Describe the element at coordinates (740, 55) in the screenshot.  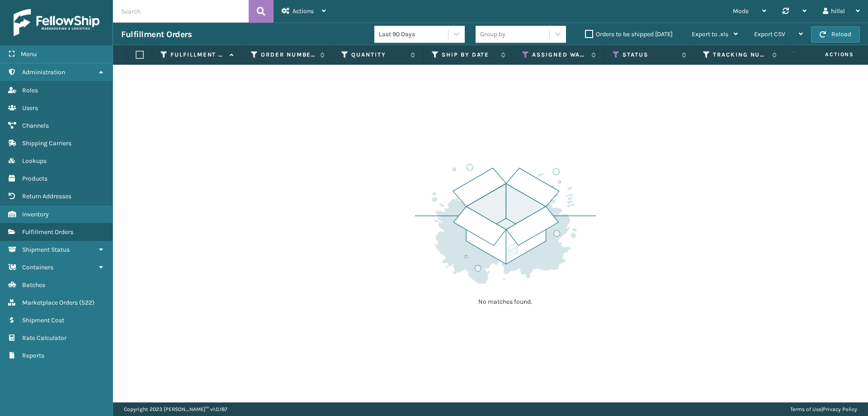
I see `label: Tracking Number` at that location.